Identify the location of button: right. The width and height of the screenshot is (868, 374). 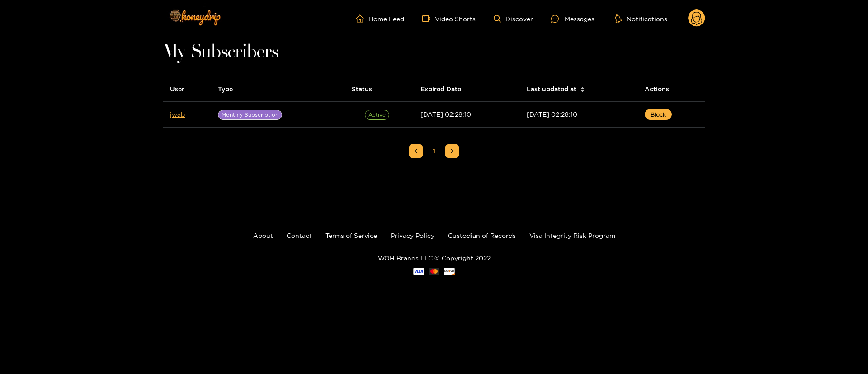
(452, 151).